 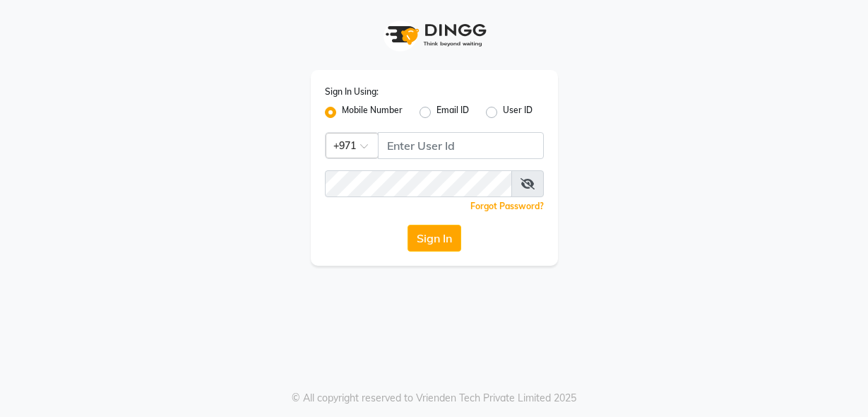 What do you see at coordinates (434, 35) in the screenshot?
I see `img: logo1.svg` at bounding box center [434, 35].